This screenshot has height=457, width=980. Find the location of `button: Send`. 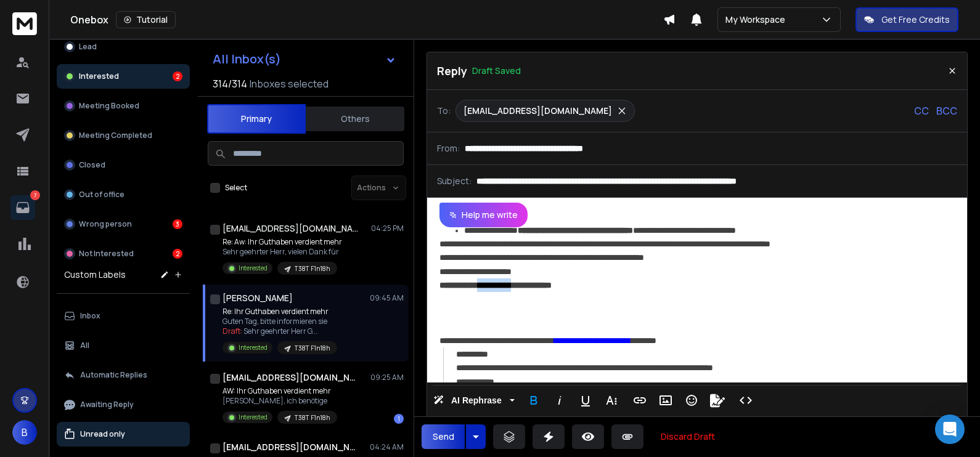

button: Send is located at coordinates (443, 437).